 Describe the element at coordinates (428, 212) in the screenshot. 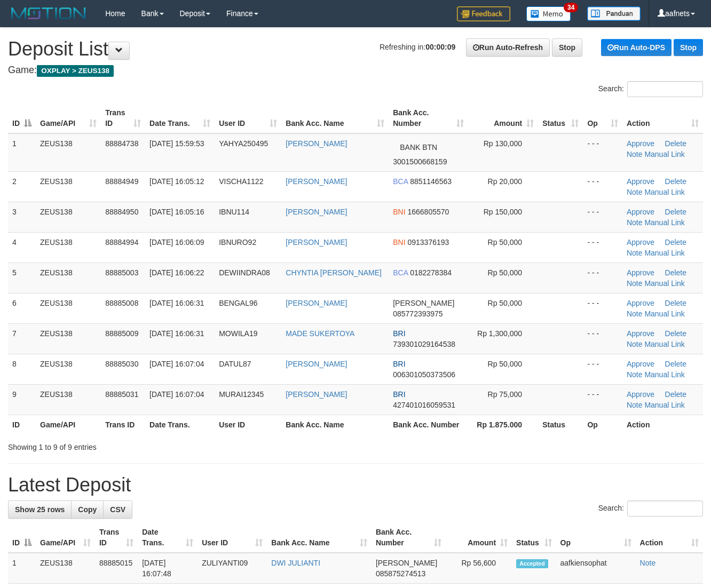

I see `span: Copy 1666805570 to clipboard` at that location.